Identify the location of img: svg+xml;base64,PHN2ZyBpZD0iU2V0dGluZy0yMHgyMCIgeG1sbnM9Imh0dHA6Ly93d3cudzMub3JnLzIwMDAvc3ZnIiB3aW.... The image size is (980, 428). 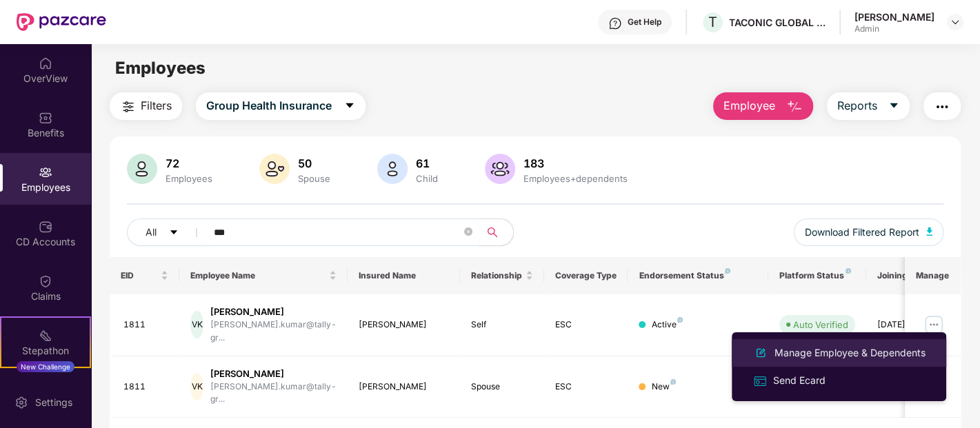
(21, 403).